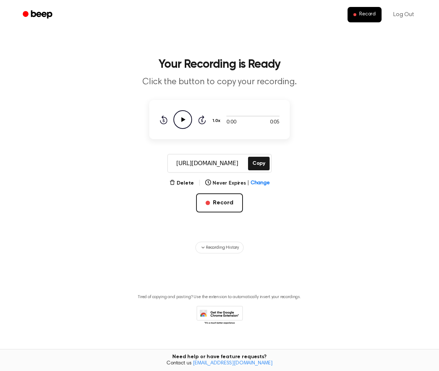 This screenshot has width=439, height=371. What do you see at coordinates (220, 297) in the screenshot?
I see `p: Tired of copying and pasting? Use the extension to automatically insert your recordings.` at bounding box center [220, 297].